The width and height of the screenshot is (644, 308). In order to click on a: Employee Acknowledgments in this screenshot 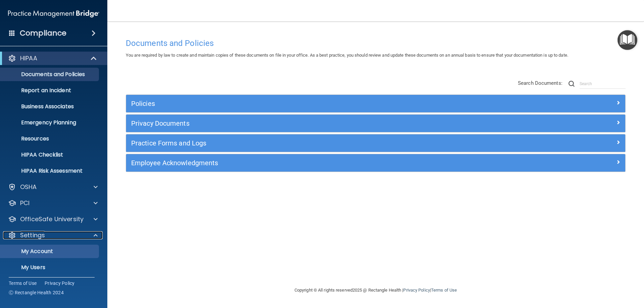, I will do `click(376, 163)`.